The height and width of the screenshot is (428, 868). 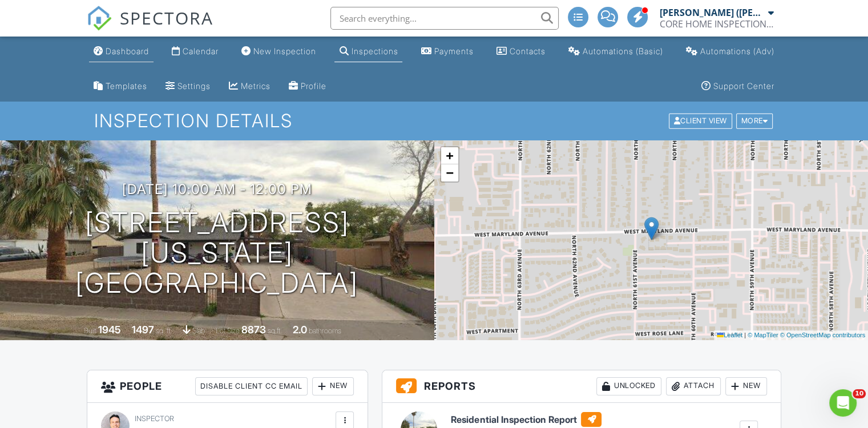 What do you see at coordinates (285, 51) in the screenshot?
I see `div: New Inspection` at bounding box center [285, 51].